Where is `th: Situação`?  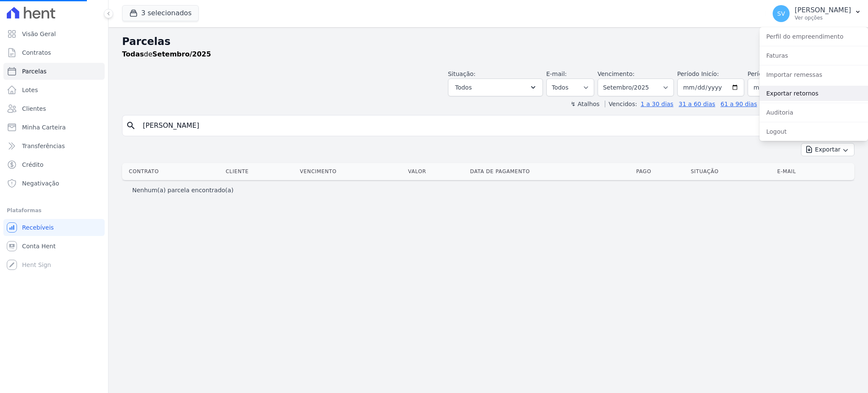 th: Situação is located at coordinates (731, 171).